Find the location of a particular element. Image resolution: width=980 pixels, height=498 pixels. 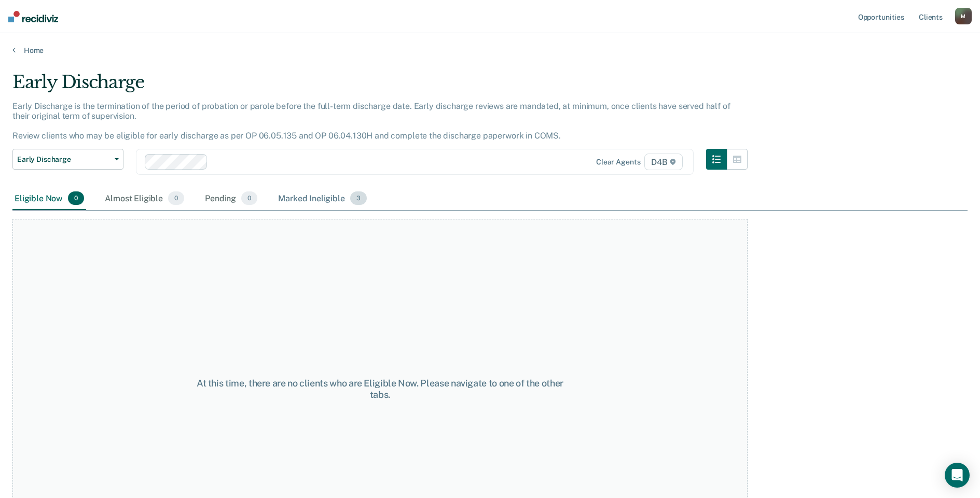

a: Home is located at coordinates (490, 51).